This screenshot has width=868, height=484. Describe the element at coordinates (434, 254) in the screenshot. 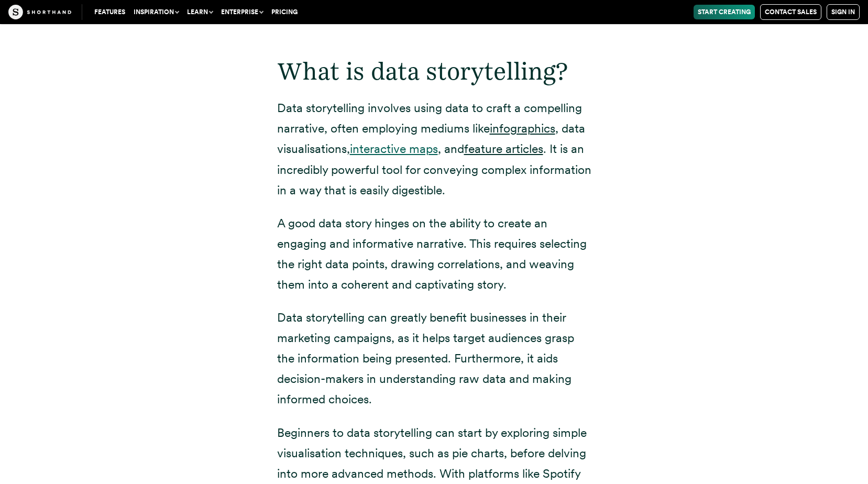

I see `p: A good data story hinges on the ability to create an engaging and informative narrative. This req...` at that location.